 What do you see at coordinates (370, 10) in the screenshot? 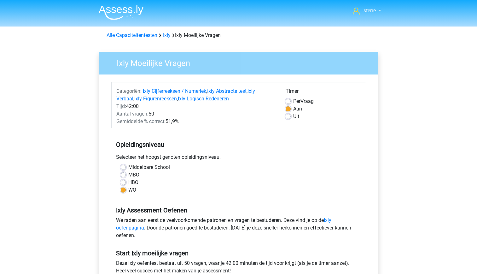
I see `span: sterre` at bounding box center [370, 10].